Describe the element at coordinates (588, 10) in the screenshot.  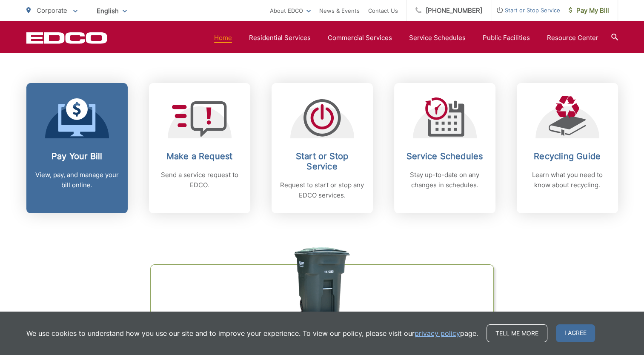
I see `span: Pay My Bill` at that location.